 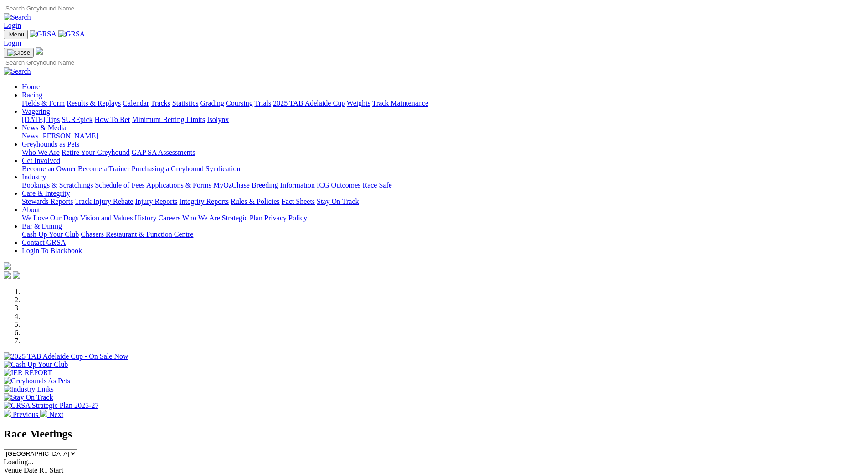 What do you see at coordinates (137, 234) in the screenshot?
I see `a: Chasers Restaurant & Function Centre` at bounding box center [137, 234].